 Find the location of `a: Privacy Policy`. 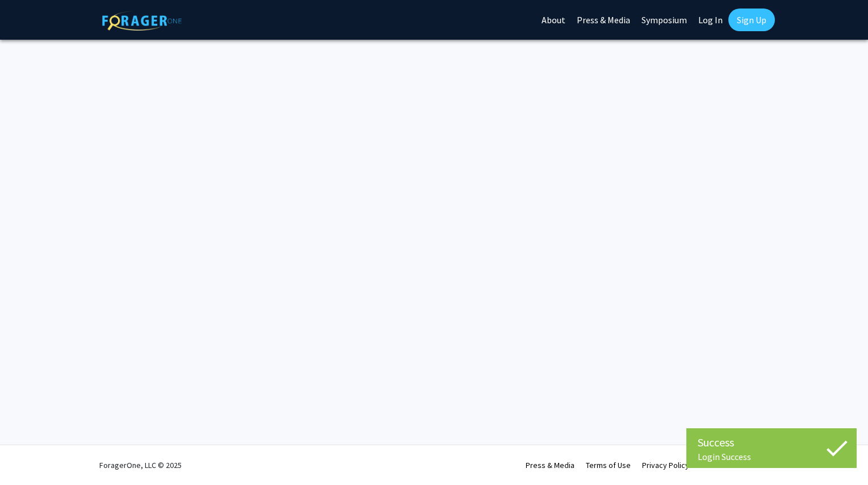

a: Privacy Policy is located at coordinates (665, 465).